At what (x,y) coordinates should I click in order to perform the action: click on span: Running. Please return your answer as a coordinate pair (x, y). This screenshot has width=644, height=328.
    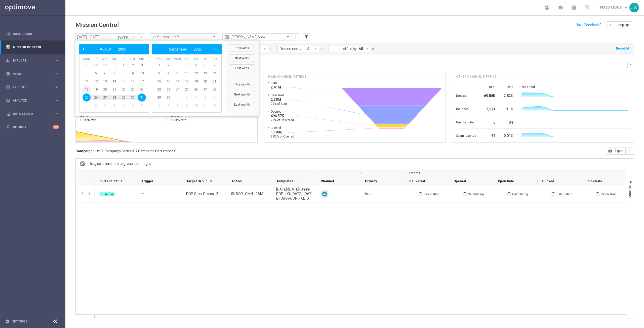
    Looking at the image, I should click on (107, 194).